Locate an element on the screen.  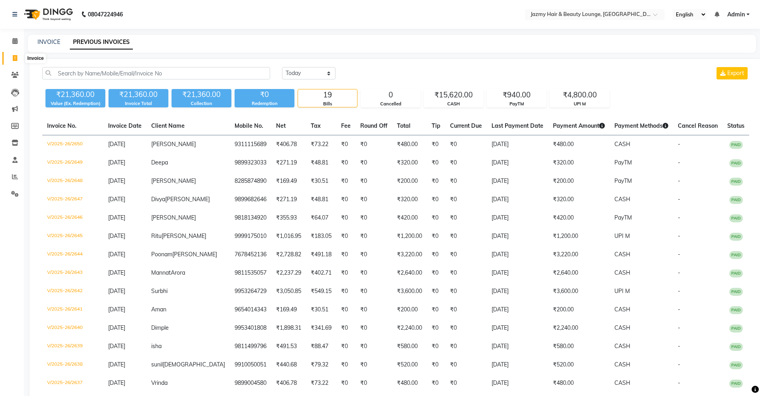
td: 9999175010 is located at coordinates (250, 236).